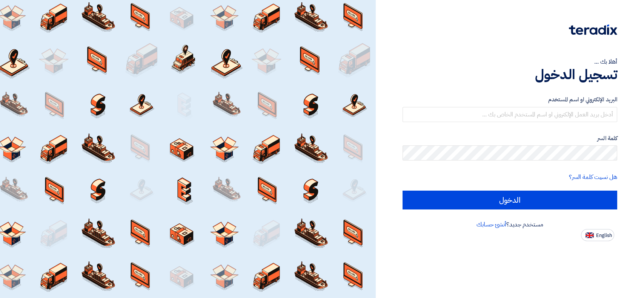 This screenshot has height=298, width=644. Describe the element at coordinates (593, 177) in the screenshot. I see `a: هل نسيت كلمة السر؟` at that location.